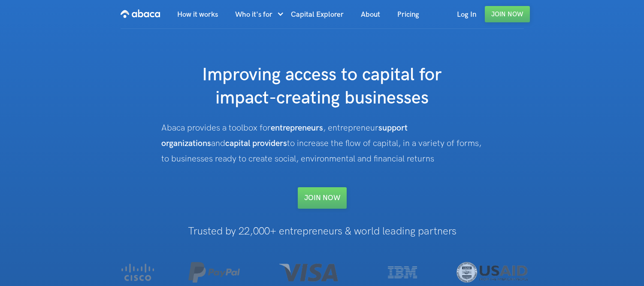  What do you see at coordinates (322, 87) in the screenshot?
I see `h1: Improving access to capital for impact-creating businesses` at bounding box center [322, 87].